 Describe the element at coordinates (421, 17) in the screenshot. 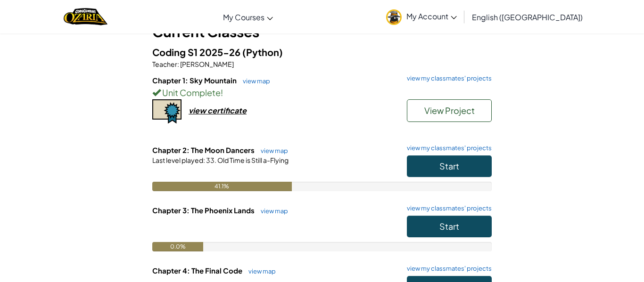

I see `a: My Account` at that location.